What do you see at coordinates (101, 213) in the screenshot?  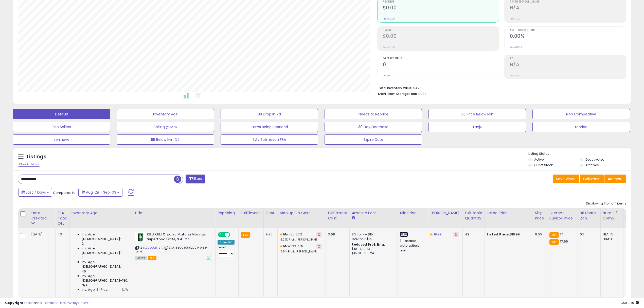 I see `div: Inventory Age` at bounding box center [101, 213].